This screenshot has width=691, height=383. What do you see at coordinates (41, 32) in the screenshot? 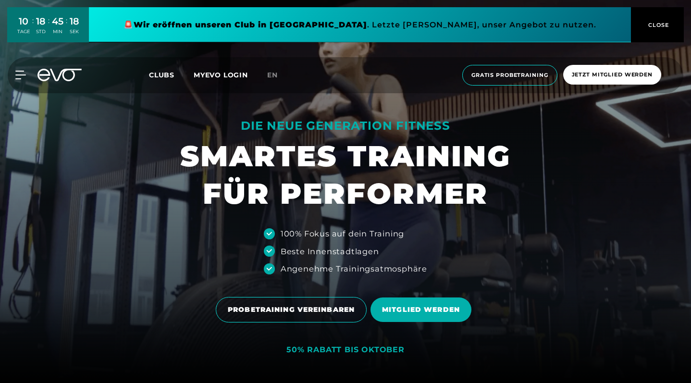
I see `div: STD` at bounding box center [41, 32].